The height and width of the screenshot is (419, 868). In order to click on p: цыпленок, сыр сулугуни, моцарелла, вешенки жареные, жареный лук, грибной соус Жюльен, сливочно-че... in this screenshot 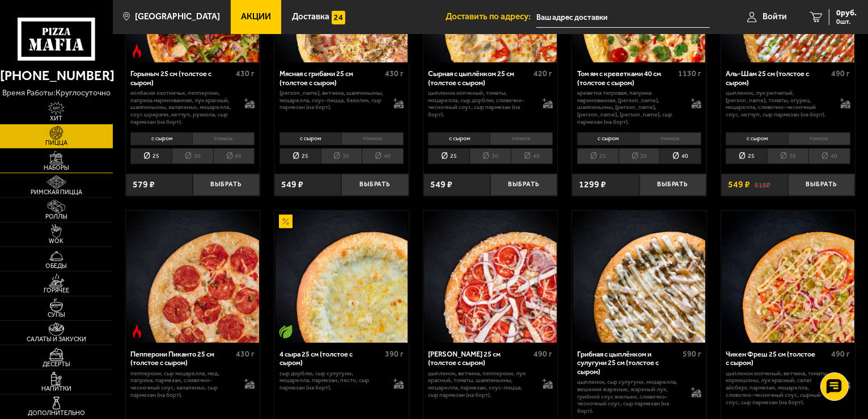, I will do `click(629, 397)`.